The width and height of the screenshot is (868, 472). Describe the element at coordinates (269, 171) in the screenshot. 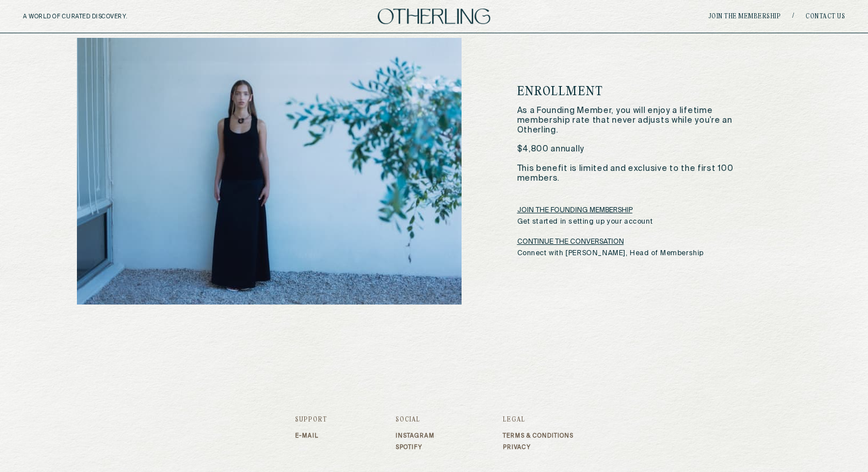

I see `img: The Pricing` at that location.